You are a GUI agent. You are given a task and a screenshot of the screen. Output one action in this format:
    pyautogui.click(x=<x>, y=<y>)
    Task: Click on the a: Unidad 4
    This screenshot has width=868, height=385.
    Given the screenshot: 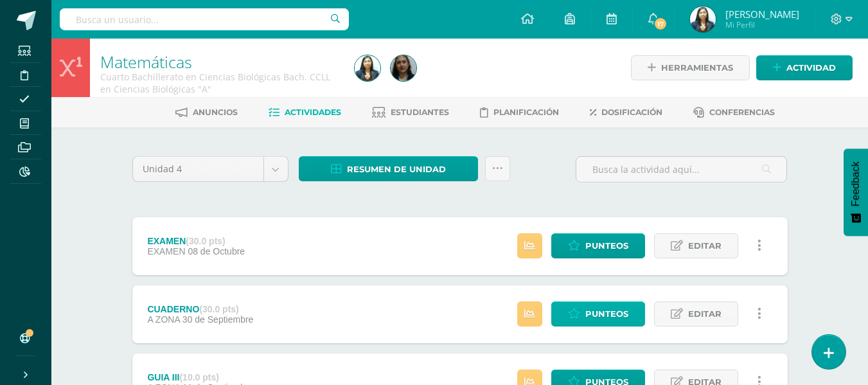 What is the action you would take?
    pyautogui.click(x=210, y=169)
    